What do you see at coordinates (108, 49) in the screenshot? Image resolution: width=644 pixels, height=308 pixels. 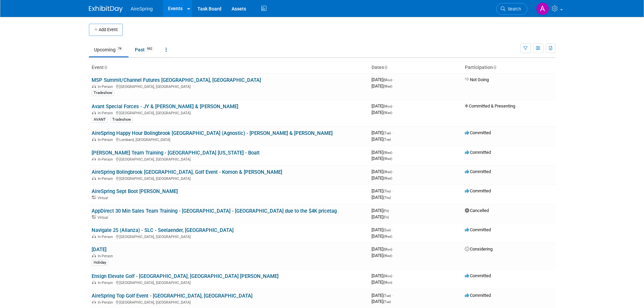 I see `a: Upcoming74` at bounding box center [108, 49].